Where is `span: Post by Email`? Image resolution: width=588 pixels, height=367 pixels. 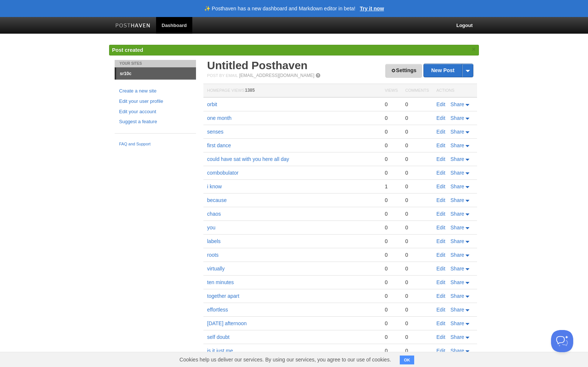
span: Post by Email is located at coordinates (222, 76).